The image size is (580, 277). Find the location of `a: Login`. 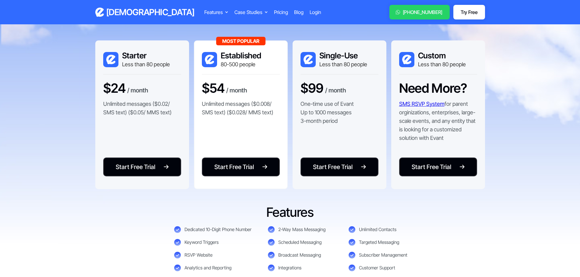

a: Login is located at coordinates (315, 12).